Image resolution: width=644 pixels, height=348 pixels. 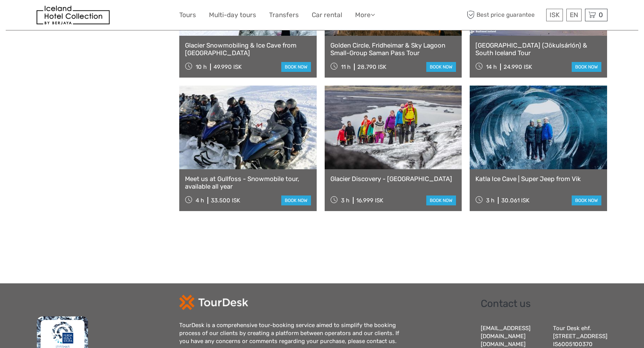 What do you see at coordinates (201, 67) in the screenshot?
I see `span: 10 h` at bounding box center [201, 67].